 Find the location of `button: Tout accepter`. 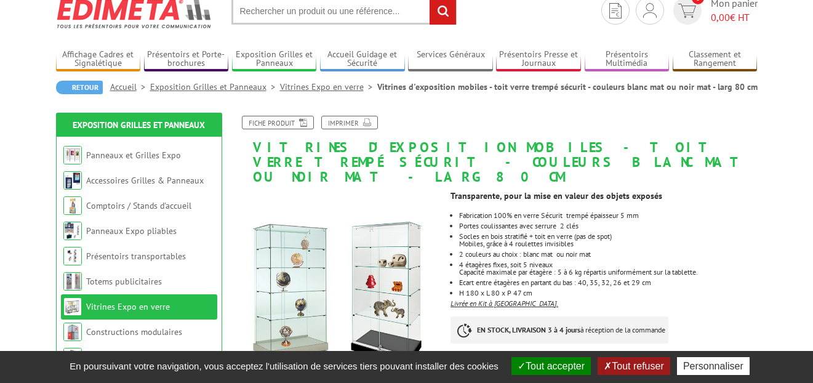

button: Tout accepter is located at coordinates (551, 366).